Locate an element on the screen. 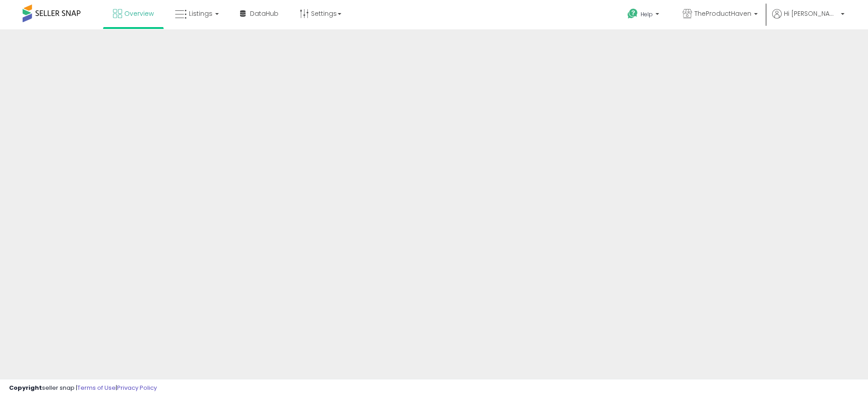 The height and width of the screenshot is (397, 868). span: DataHub is located at coordinates (264, 13).